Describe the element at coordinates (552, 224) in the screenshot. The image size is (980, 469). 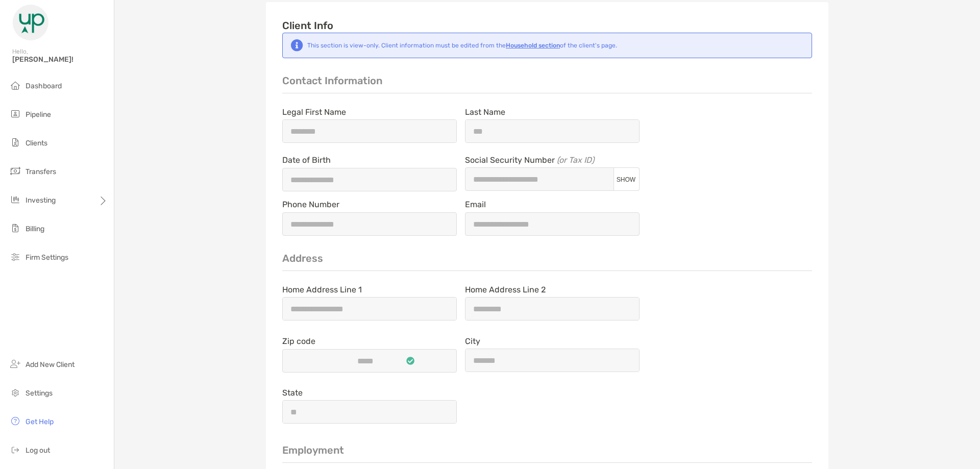
I see `input: Email` at that location.